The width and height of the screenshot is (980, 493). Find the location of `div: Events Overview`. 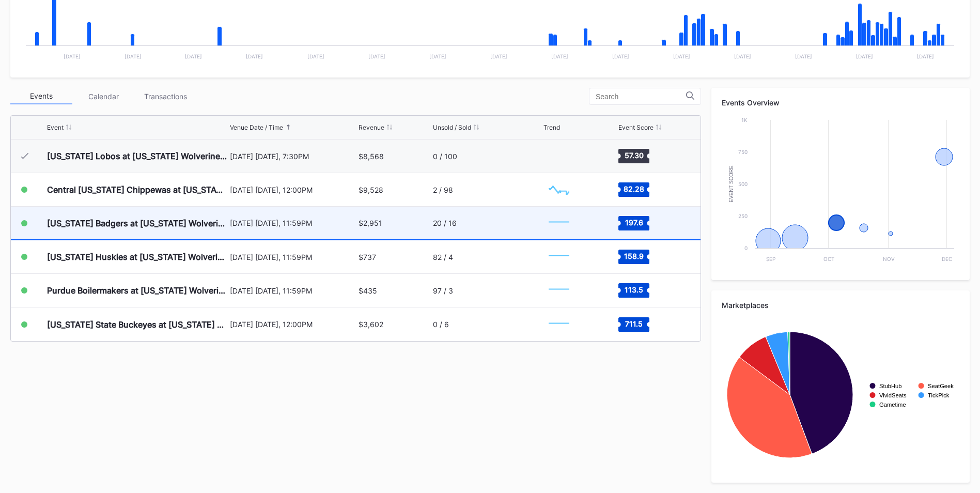

div: Events Overview is located at coordinates (841, 102).